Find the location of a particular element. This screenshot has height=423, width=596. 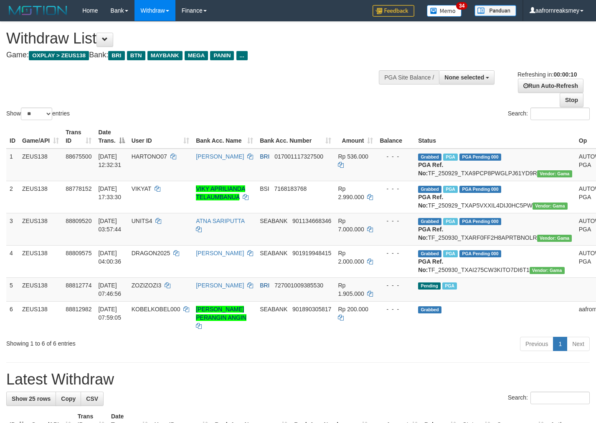

span: Copy 901134668346 to clipboard is located at coordinates (312, 221).